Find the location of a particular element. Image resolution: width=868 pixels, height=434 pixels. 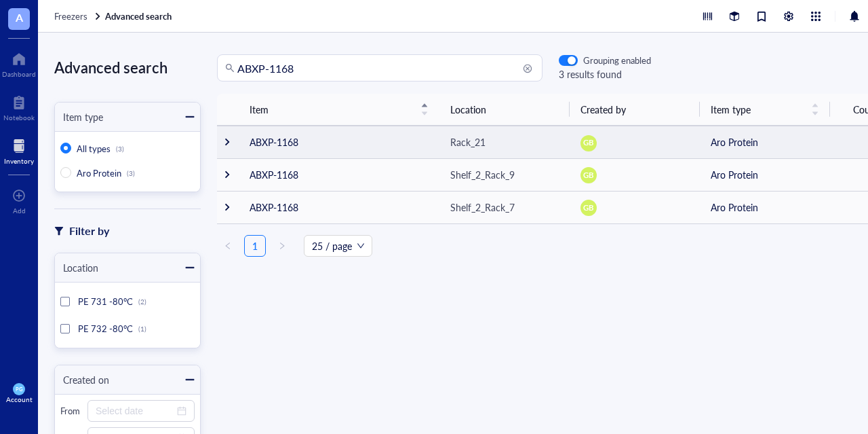

a: Freezers is located at coordinates (78, 17).